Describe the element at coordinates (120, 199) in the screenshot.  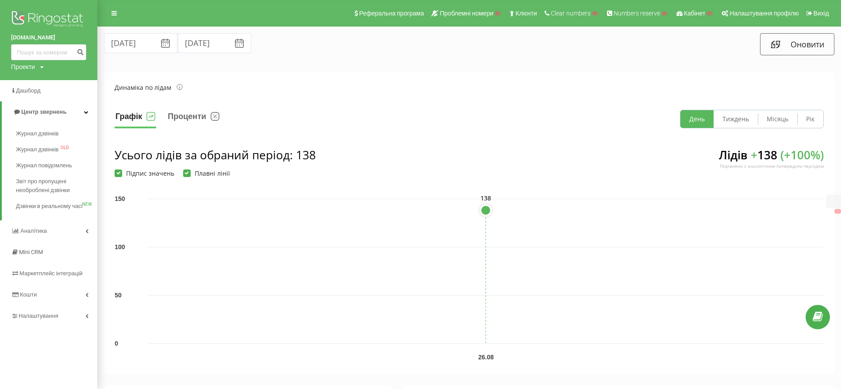
I see `text: 150` at that location.